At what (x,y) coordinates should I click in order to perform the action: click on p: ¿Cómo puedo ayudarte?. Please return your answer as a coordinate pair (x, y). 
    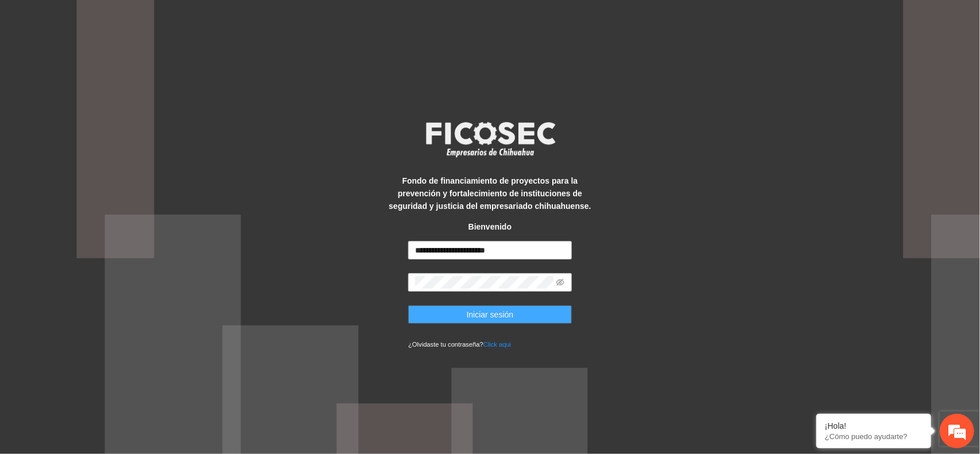
    Looking at the image, I should click on (874, 436).